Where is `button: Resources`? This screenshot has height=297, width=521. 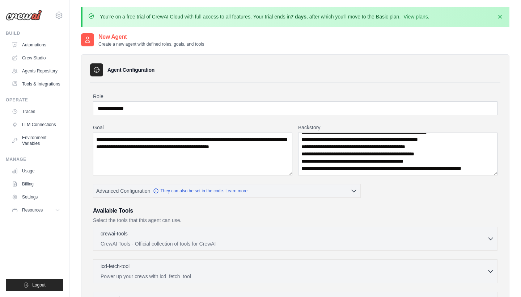 button: Resources is located at coordinates (36, 210).